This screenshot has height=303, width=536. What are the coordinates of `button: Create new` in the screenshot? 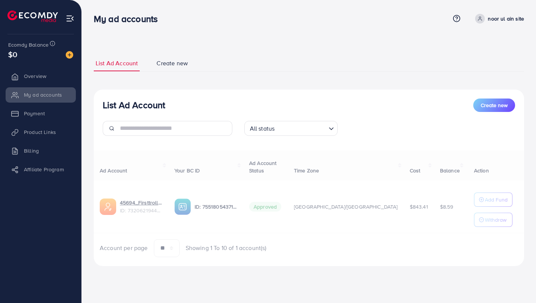 It's located at (494, 105).